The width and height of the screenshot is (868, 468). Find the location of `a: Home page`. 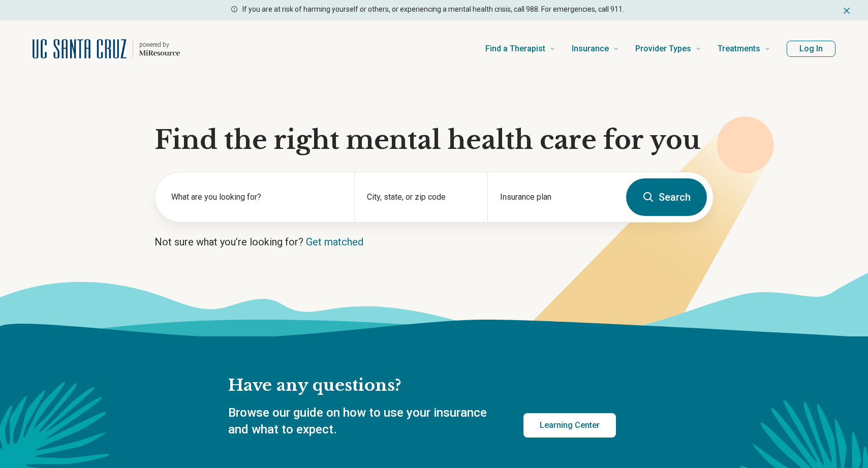

a: Home page is located at coordinates (106, 49).